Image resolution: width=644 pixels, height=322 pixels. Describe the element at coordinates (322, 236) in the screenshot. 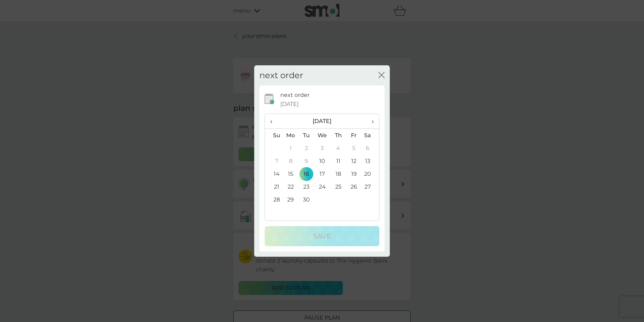

I see `p: Save` at that location.